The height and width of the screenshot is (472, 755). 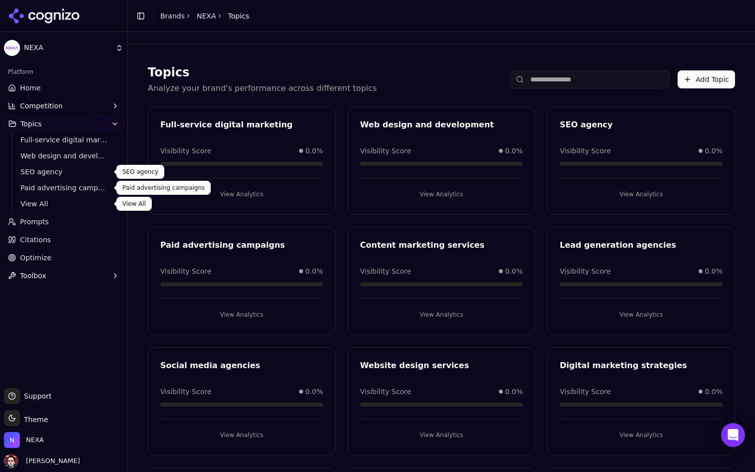 I want to click on div: Paid advertising campaigns, so click(x=242, y=245).